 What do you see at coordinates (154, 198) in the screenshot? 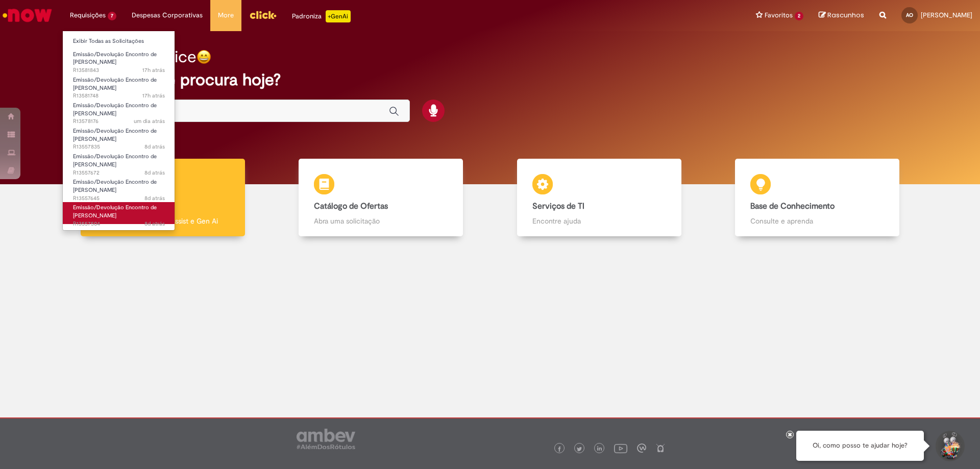
I see `time: 23/09/2025 09:13:46` at bounding box center [154, 198].